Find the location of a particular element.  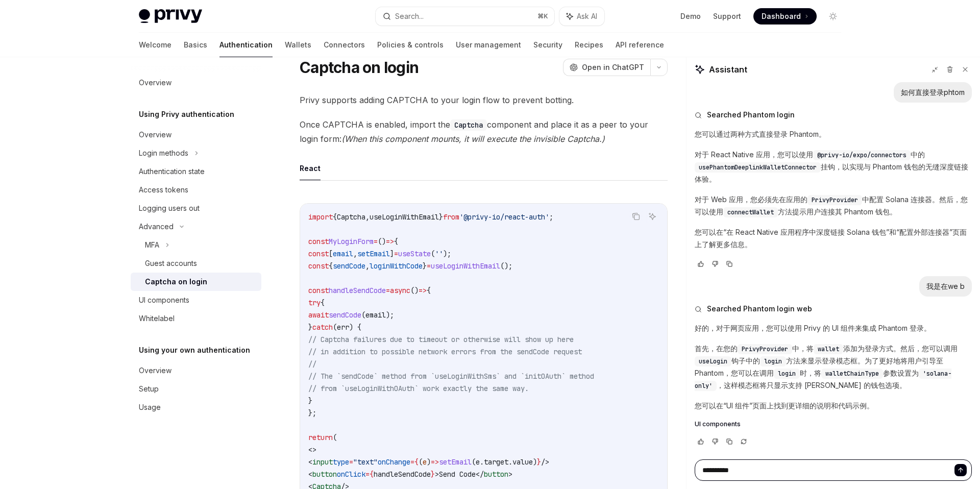

a: Security is located at coordinates (547, 45).